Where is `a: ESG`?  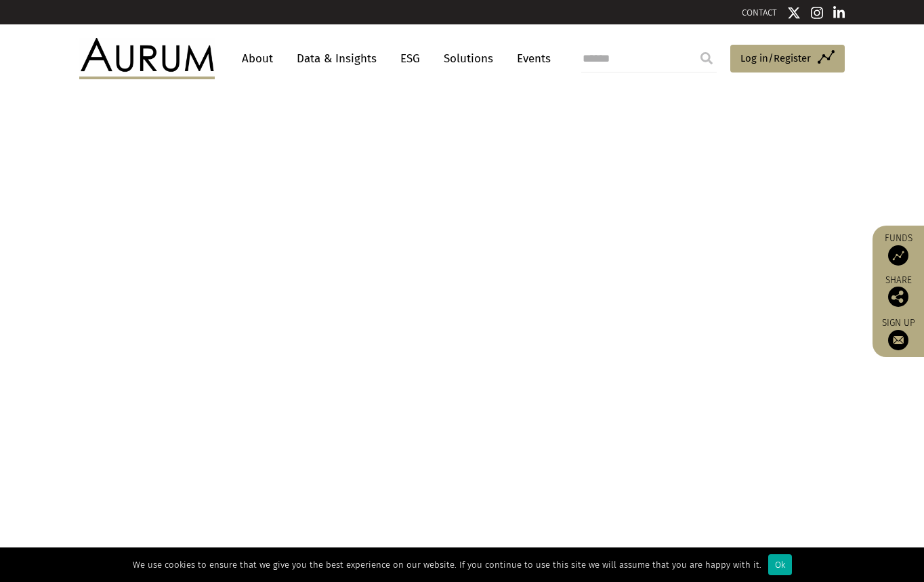
a: ESG is located at coordinates (410, 59).